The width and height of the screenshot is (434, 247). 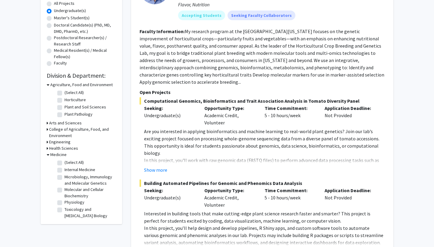 What do you see at coordinates (264, 142) in the screenshot?
I see `p: Are you interested in applying bioinformatics and machine learning to real-world plant genetics? ...` at bounding box center [264, 142].